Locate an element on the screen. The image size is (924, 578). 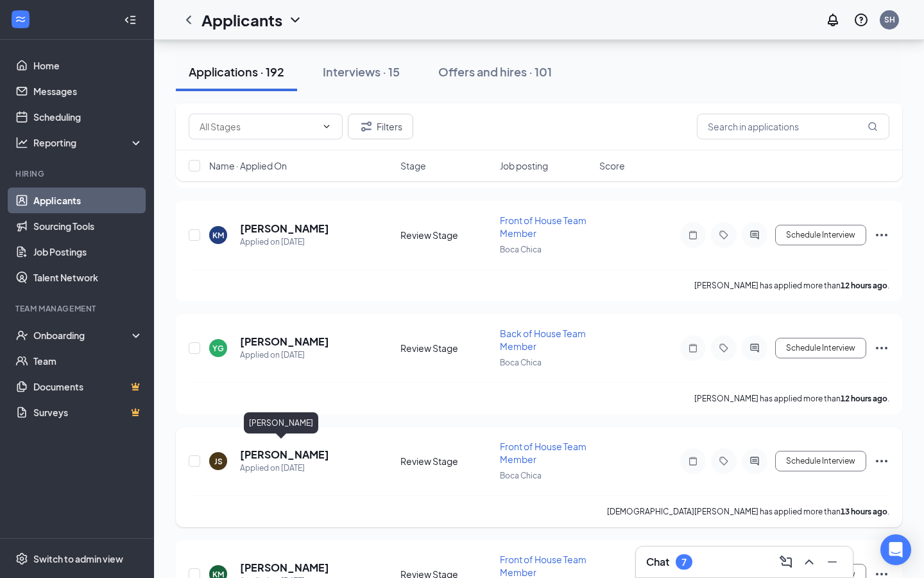
h1: Applicants is located at coordinates (242, 20).